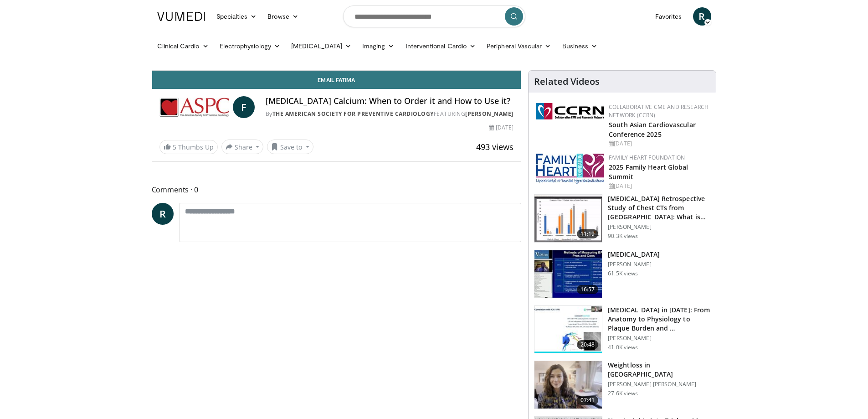 Image resolution: width=868 pixels, height=419 pixels. What do you see at coordinates (434, 16) in the screenshot?
I see `input: Search topics, interventions` at bounding box center [434, 16].